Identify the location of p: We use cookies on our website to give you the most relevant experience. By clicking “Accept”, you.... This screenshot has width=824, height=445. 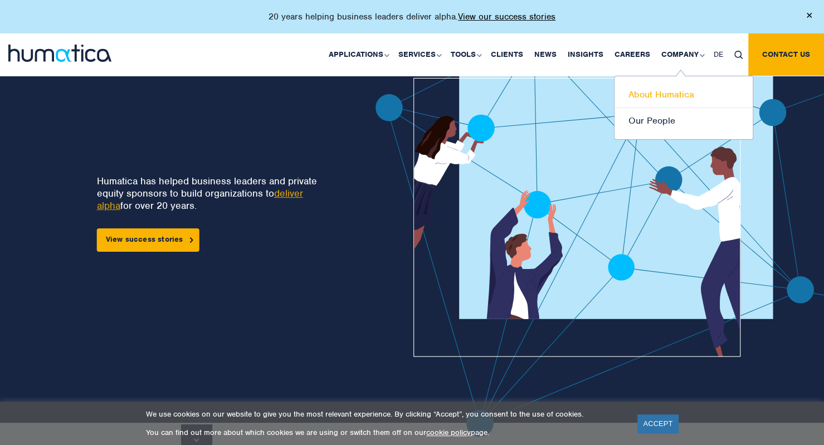
(384, 414).